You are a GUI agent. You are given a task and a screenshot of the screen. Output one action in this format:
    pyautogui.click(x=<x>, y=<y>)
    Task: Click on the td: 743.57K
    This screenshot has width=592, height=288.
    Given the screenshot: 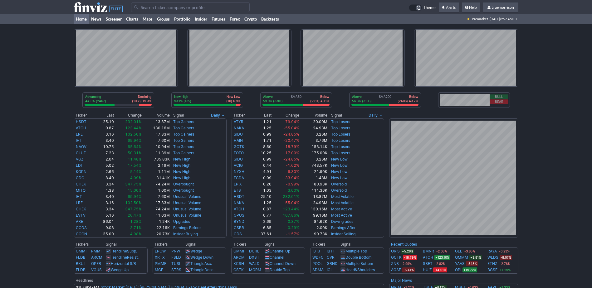 What is the action you would take?
    pyautogui.click(x=313, y=166)
    